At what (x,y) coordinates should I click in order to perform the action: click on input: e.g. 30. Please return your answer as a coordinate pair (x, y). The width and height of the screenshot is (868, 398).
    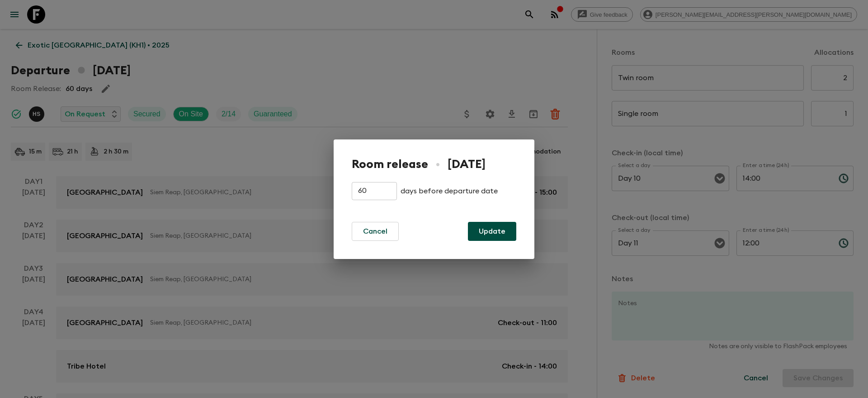
    Looking at the image, I should click on (374, 191).